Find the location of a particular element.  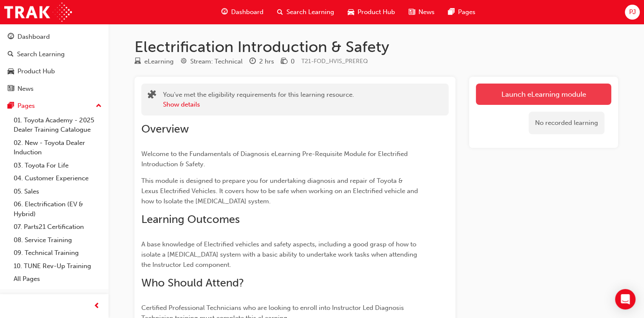

span: This module is designed to prepare you for undertaking diagnosis and repair of Toyota & Lexus Ele... is located at coordinates (281, 191).